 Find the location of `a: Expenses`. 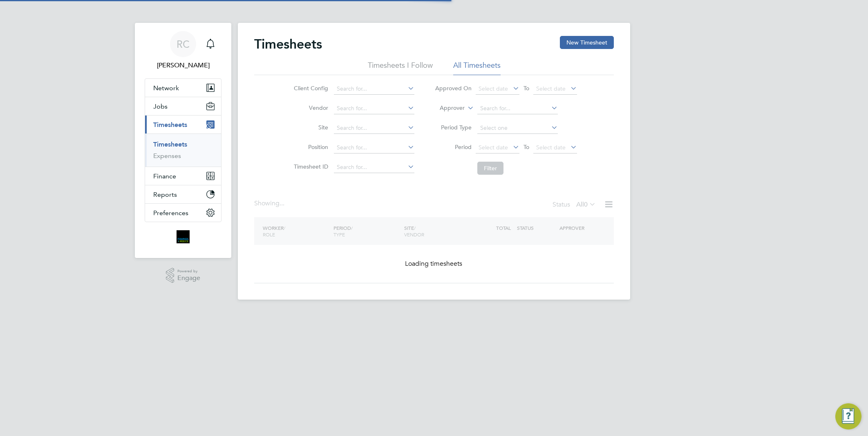

a: Expenses is located at coordinates (167, 155).